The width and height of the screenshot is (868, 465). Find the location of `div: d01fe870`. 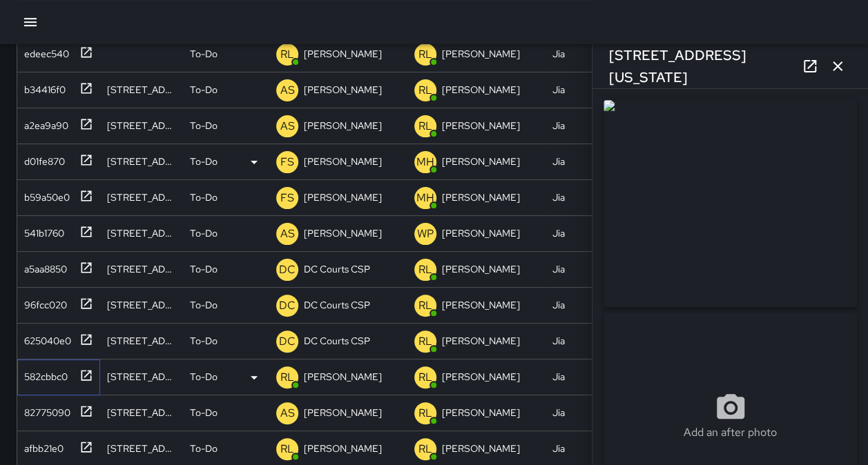

div: d01fe870 is located at coordinates (41, 159).